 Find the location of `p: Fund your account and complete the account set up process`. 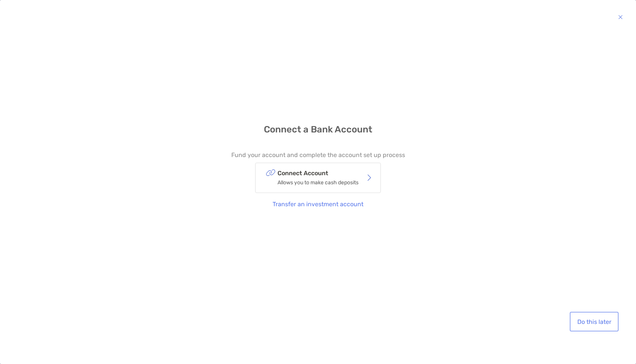

p: Fund your account and complete the account set up process is located at coordinates (318, 155).